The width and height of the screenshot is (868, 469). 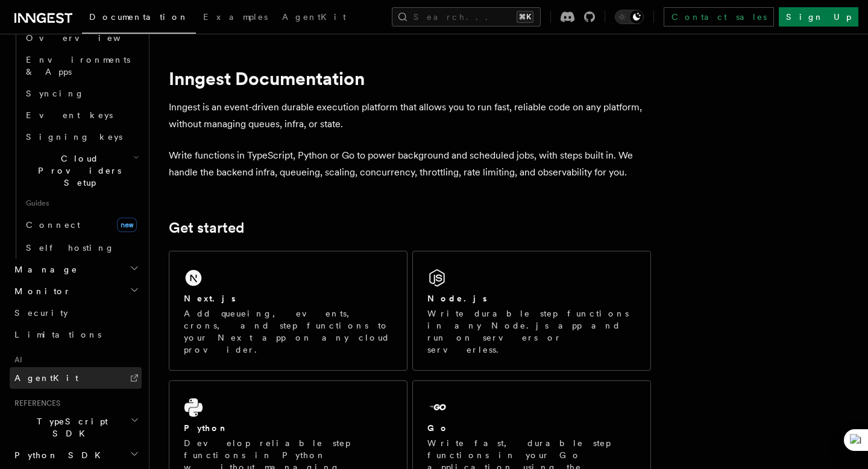 What do you see at coordinates (818, 17) in the screenshot?
I see `a: Sign Up` at bounding box center [818, 17].